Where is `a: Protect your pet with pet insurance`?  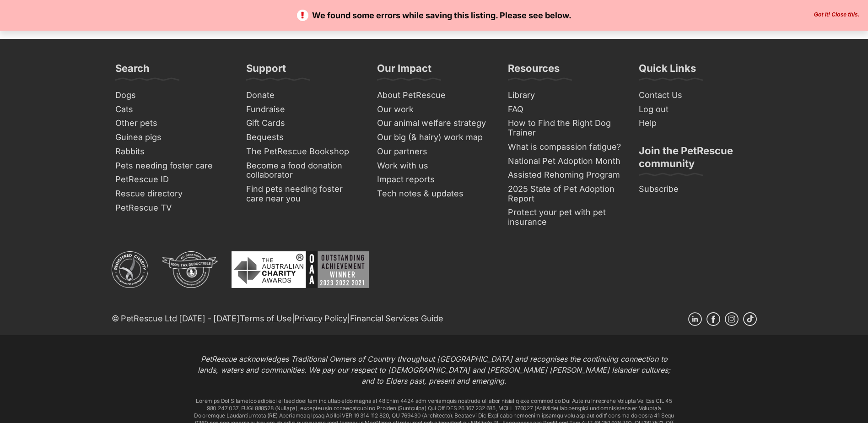 a: Protect your pet with pet insurance is located at coordinates (565, 217).